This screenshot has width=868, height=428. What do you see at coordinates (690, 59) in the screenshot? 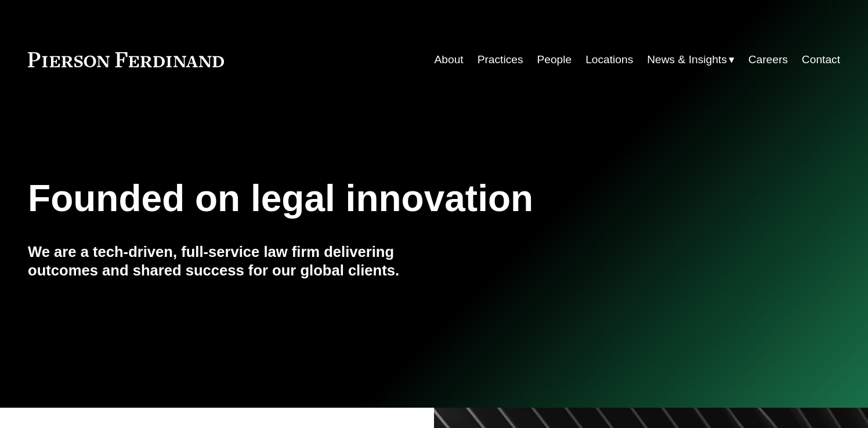
I see `a: folder dropdown` at bounding box center [690, 59].